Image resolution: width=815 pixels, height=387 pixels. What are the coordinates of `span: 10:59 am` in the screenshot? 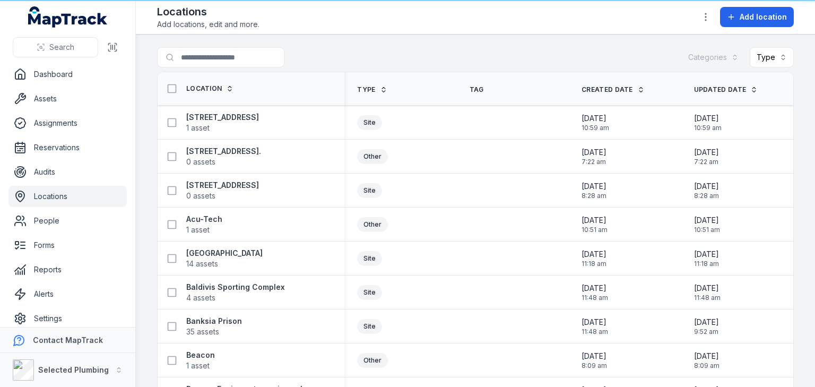 It's located at (708, 128).